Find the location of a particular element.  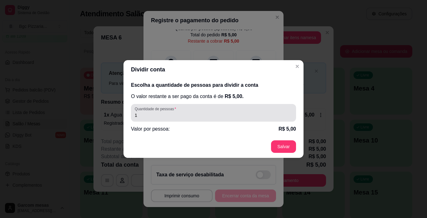

p: Valor por pessoa: is located at coordinates (151, 129).